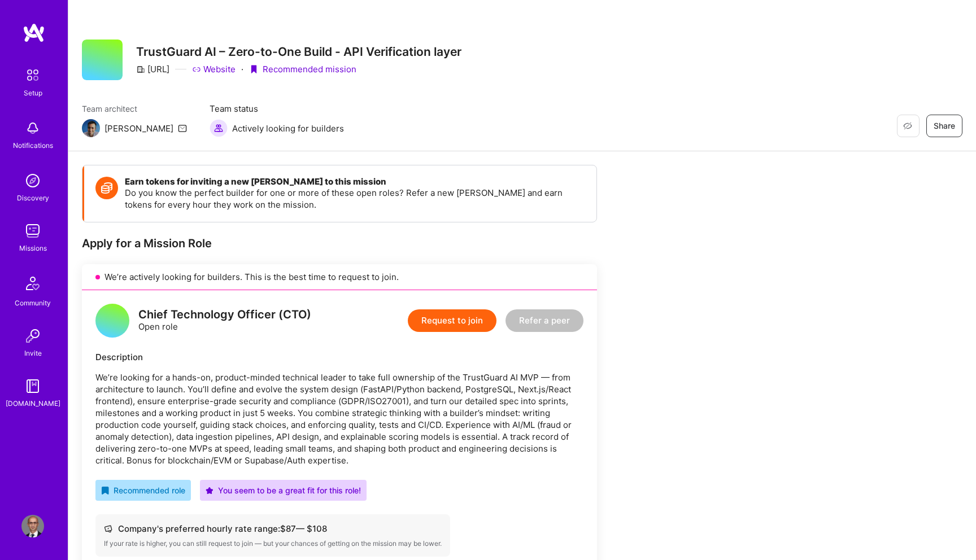  I want to click on button: Request to join, so click(452, 321).